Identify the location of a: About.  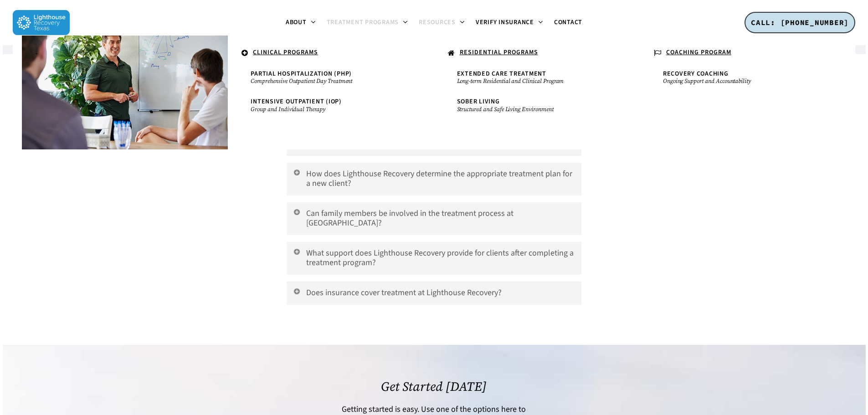
(301, 23).